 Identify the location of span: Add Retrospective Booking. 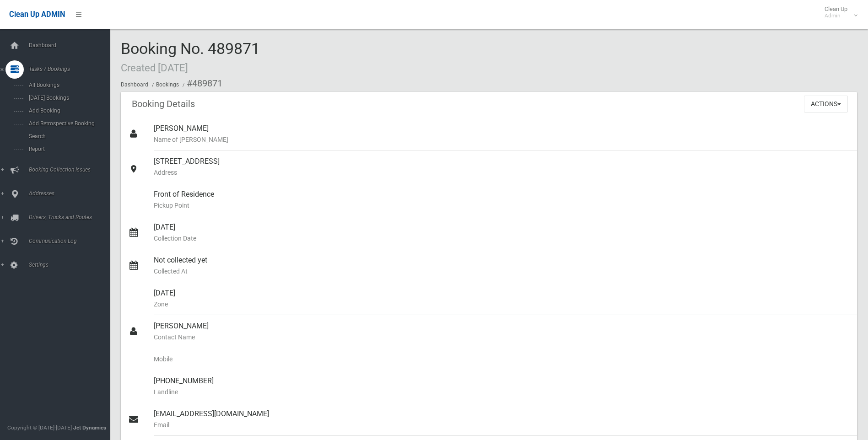
(67, 123).